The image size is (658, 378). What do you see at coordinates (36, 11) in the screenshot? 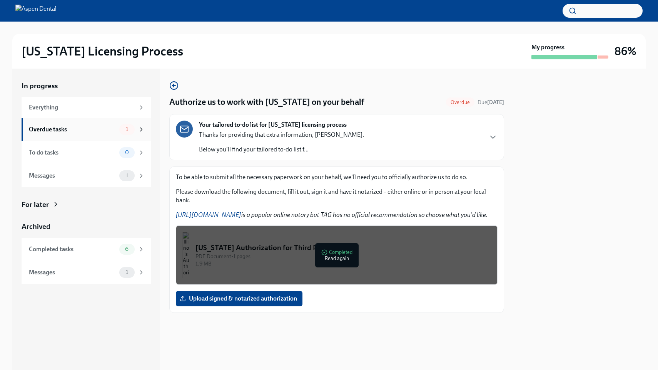
I see `img: Aspen Dental` at bounding box center [36, 11].